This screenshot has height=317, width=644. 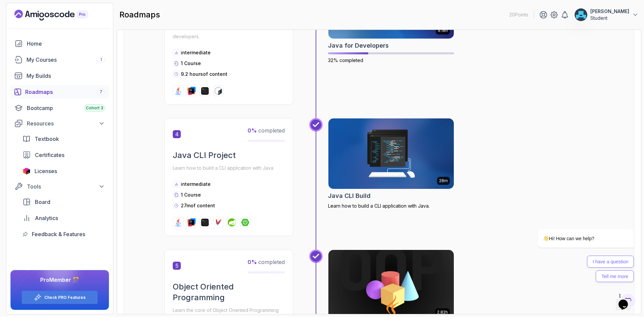 What do you see at coordinates (345, 60) in the screenshot?
I see `span: 32% completed` at bounding box center [345, 60].